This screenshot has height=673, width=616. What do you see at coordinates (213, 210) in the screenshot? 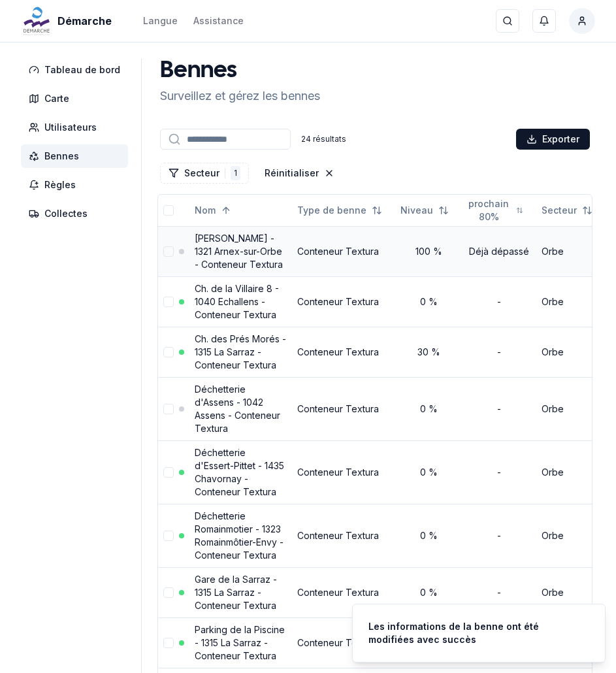
I see `button: Sorted ascending. Click to sort descending.` at bounding box center [213, 210].